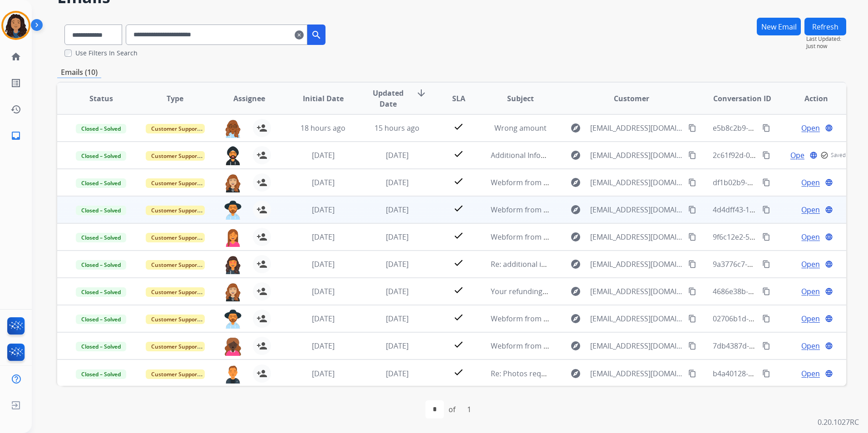 The height and width of the screenshot is (433, 868). I want to click on span: 4d4dff43-1dc7-4bcb-85fd-e23d88687944, so click(781, 210).